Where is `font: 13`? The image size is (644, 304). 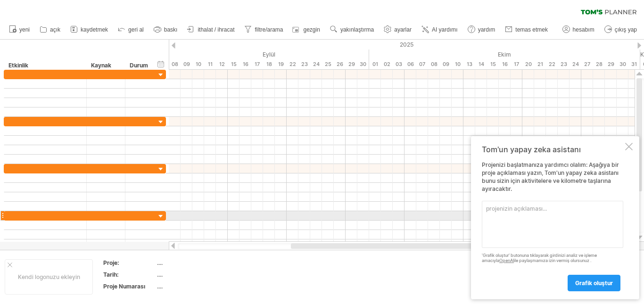
font: 13 is located at coordinates (469, 64).